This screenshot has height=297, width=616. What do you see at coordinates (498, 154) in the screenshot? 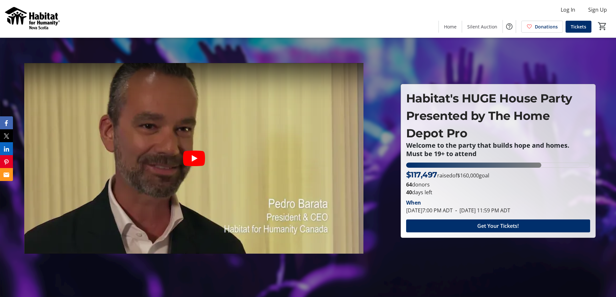
I see `p: Must be 19+ to attend` at bounding box center [498, 154].